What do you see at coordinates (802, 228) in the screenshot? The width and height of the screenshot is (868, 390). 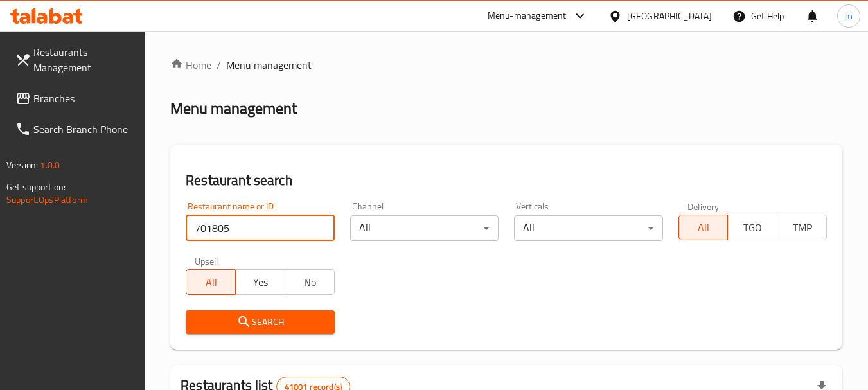 I see `span: TMP` at bounding box center [802, 228].